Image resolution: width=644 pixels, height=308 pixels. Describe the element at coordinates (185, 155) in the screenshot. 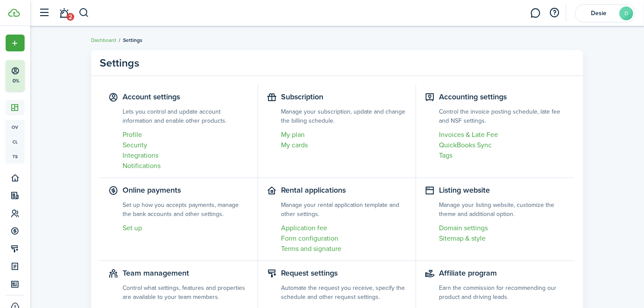

I see `a: Integrations` at that location.